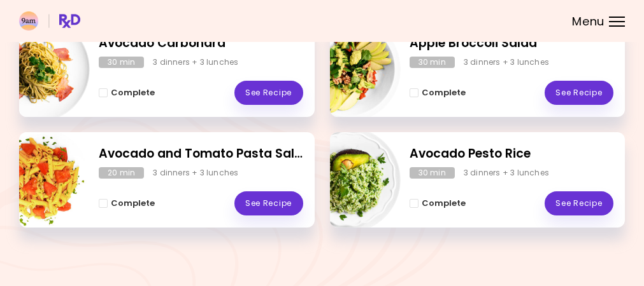 This screenshot has height=286, width=644. What do you see at coordinates (121, 173) in the screenshot?
I see `div: 20 min` at bounding box center [121, 173].